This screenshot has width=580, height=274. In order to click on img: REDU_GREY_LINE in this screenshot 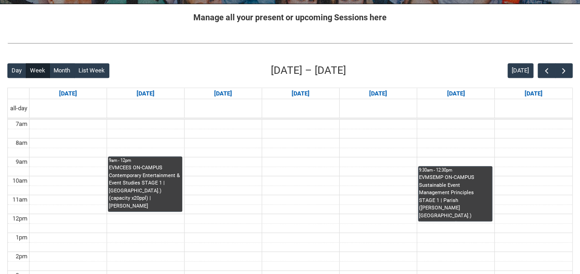, I will do `click(290, 43)`.